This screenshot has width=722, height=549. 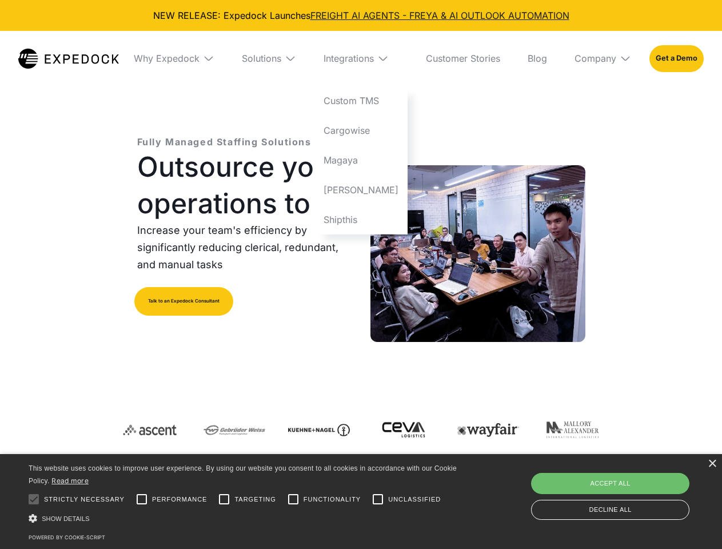 What do you see at coordinates (84, 499) in the screenshot?
I see `span: Strictly necessary` at bounding box center [84, 499].